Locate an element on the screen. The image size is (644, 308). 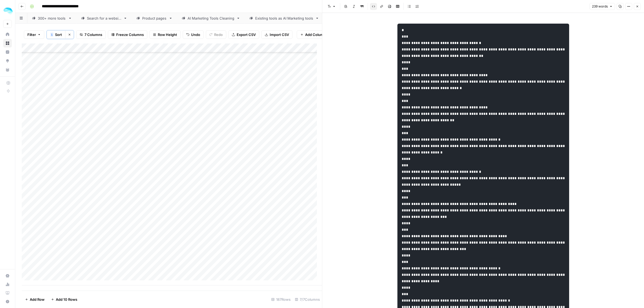
button: Add Row is located at coordinates (34, 299).